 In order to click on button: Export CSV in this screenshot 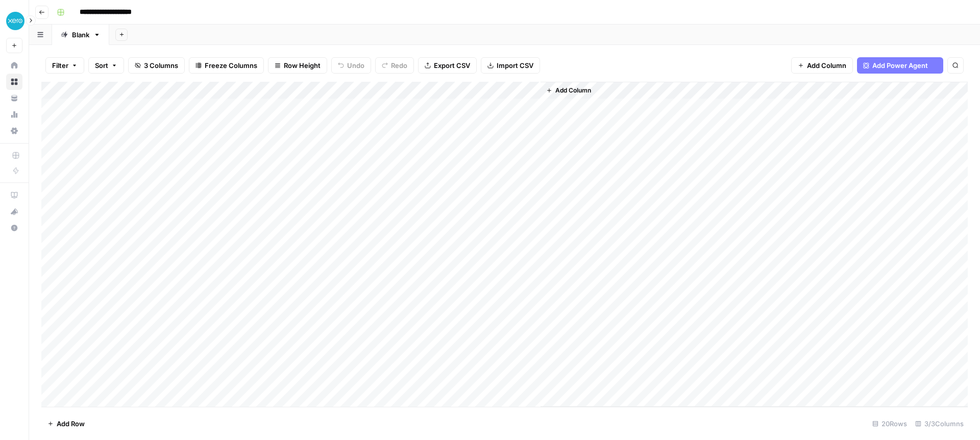, I will do `click(447, 65)`.